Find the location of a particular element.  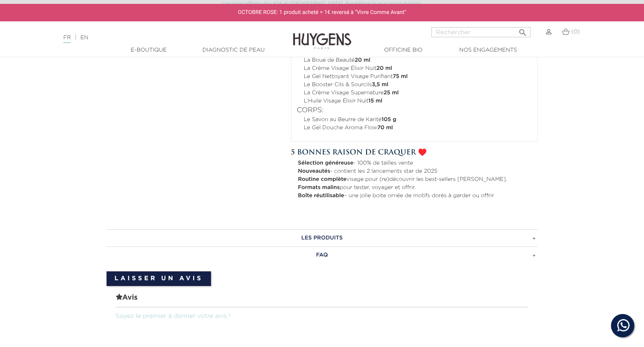

a: Diagnostic de peau is located at coordinates (234, 50).